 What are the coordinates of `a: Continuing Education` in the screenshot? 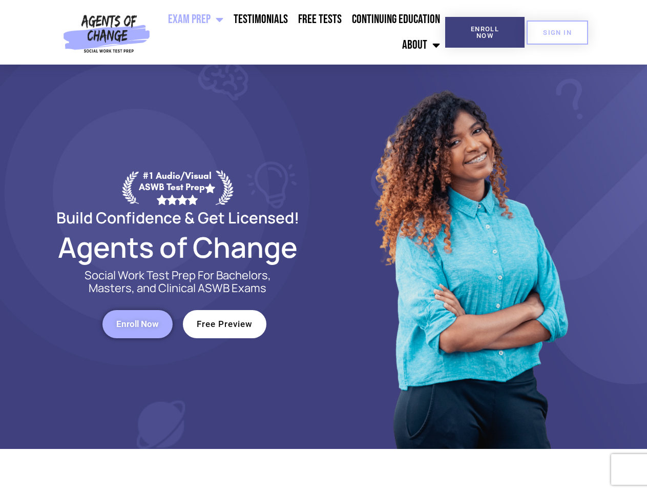 It's located at (396, 19).